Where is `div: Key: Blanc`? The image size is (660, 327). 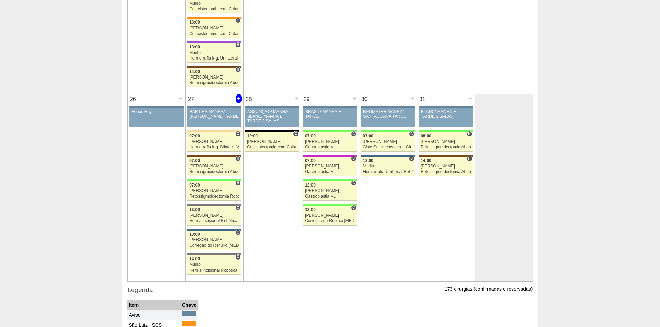 div: Key: Blanc is located at coordinates (272, 131).